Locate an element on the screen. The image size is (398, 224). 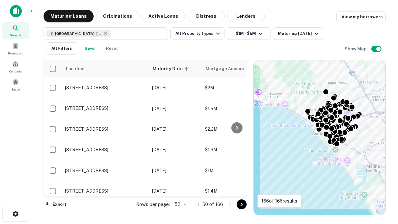
span: Mortgage Amount is located at coordinates (229, 69).